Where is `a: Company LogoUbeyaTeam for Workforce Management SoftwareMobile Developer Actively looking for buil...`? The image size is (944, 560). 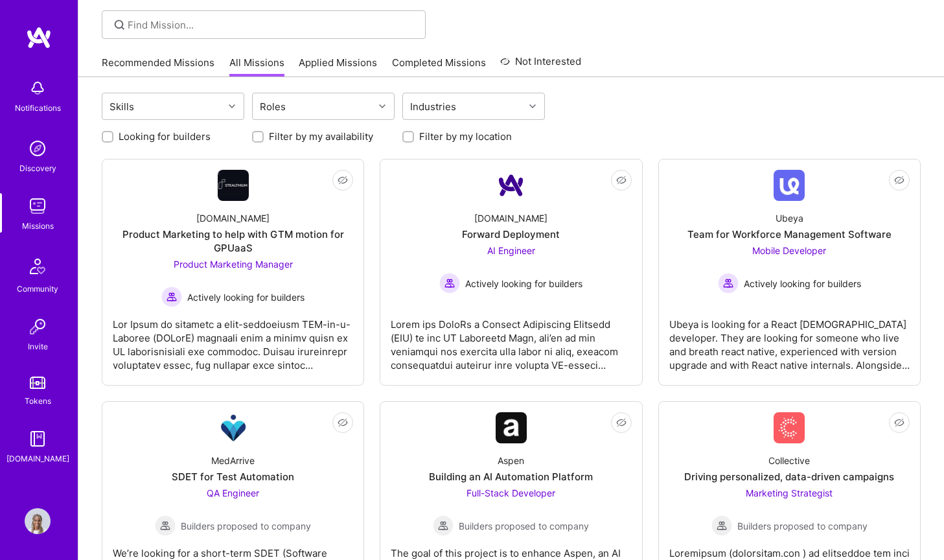 a: Company LogoUbeyaTeam for Workforce Management SoftwareMobile Developer Actively looking for buil... is located at coordinates (790, 272).